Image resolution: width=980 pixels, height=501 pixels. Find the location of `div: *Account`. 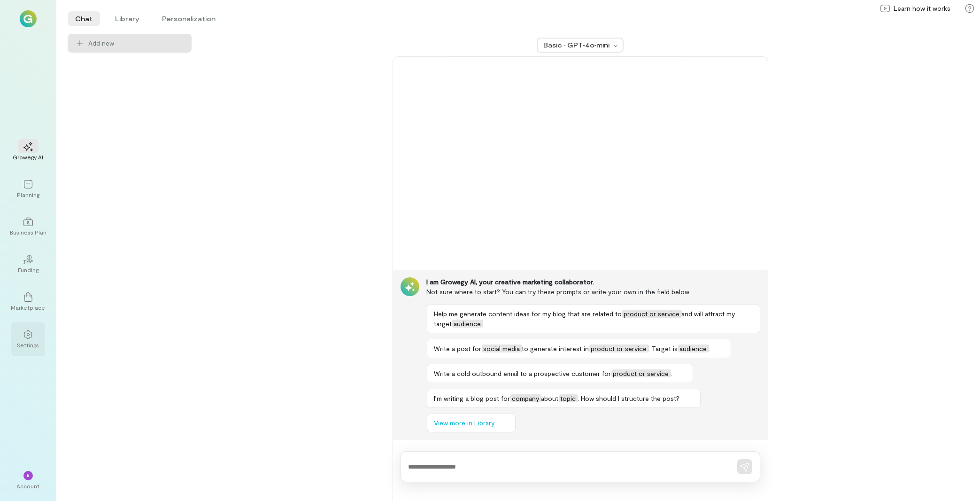

div: *Account is located at coordinates (28, 481).